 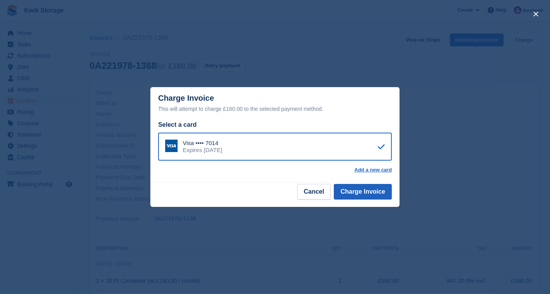 I want to click on div: This will attempt to charge £160.00 to the selected payment method., so click(x=275, y=109).